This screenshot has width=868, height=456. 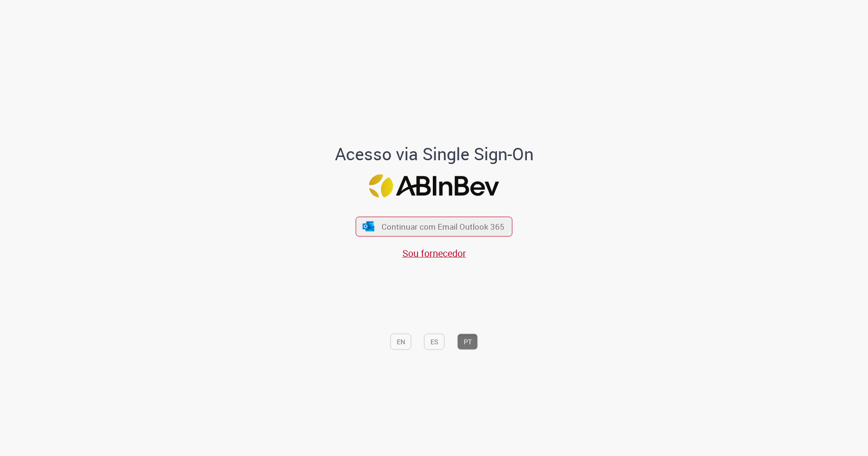 What do you see at coordinates (443, 226) in the screenshot?
I see `span: Continuar com Email Outlook 365` at bounding box center [443, 226].